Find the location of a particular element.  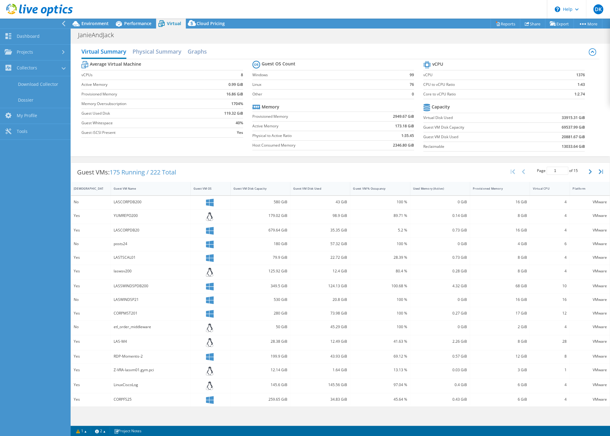

a: Share is located at coordinates (533, 24).